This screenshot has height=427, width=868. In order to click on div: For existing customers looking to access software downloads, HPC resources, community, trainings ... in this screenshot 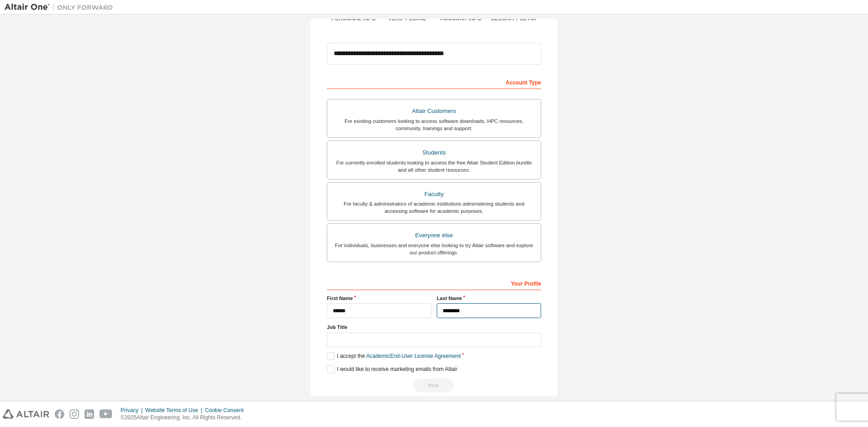, I will do `click(434, 125)`.